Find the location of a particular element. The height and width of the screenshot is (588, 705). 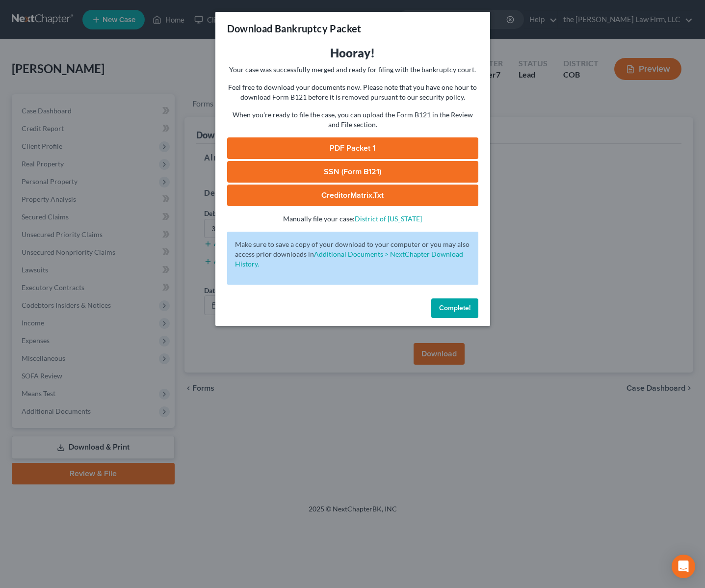

h3: Download Bankruptcy Packet is located at coordinates (295, 29).